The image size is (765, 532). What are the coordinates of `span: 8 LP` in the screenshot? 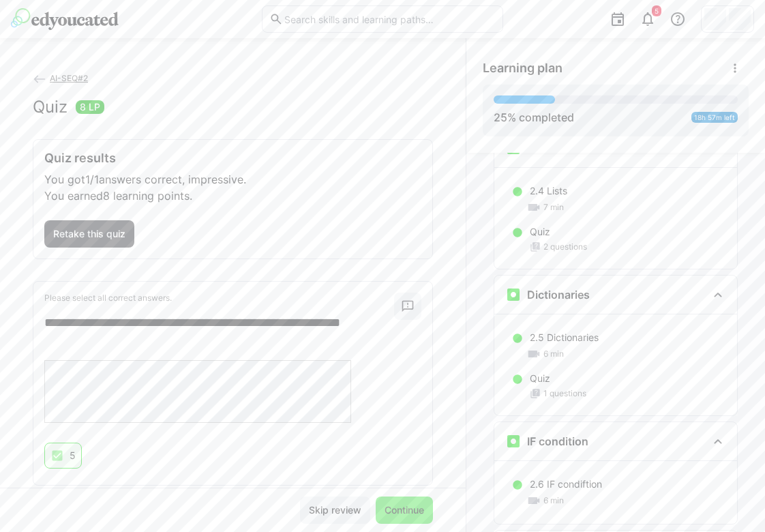 It's located at (90, 107).